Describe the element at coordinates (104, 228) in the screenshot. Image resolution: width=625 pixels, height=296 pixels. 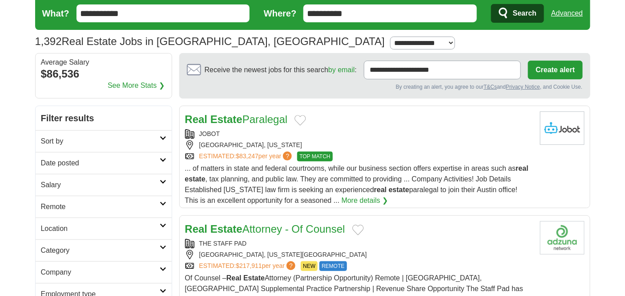
I see `a: Location` at that location.